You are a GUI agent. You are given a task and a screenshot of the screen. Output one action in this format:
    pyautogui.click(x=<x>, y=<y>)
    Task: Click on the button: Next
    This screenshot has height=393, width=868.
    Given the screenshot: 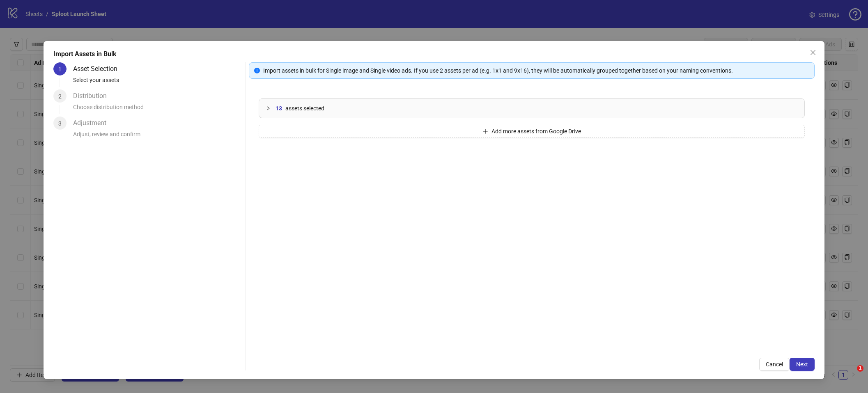 What is the action you would take?
    pyautogui.click(x=802, y=364)
    